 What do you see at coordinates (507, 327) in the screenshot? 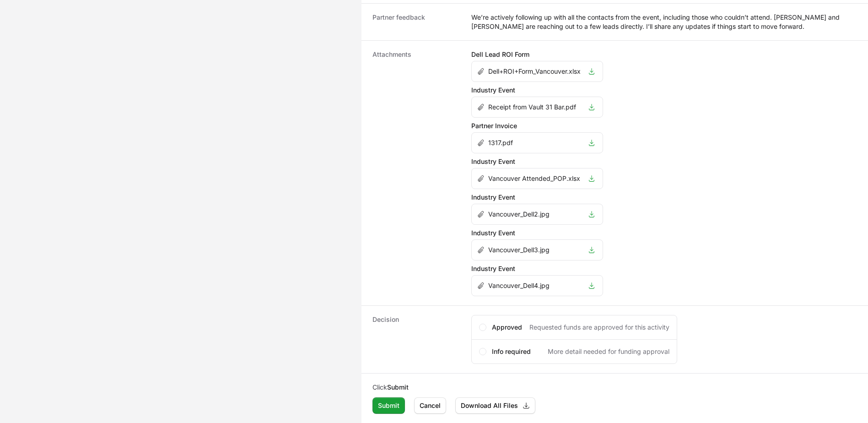
I see `span: Approved` at bounding box center [507, 327].